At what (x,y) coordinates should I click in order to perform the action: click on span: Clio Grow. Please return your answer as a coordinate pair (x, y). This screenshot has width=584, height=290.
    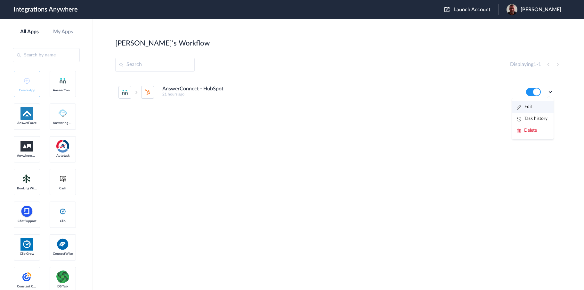
    Looking at the image, I should click on (27, 254).